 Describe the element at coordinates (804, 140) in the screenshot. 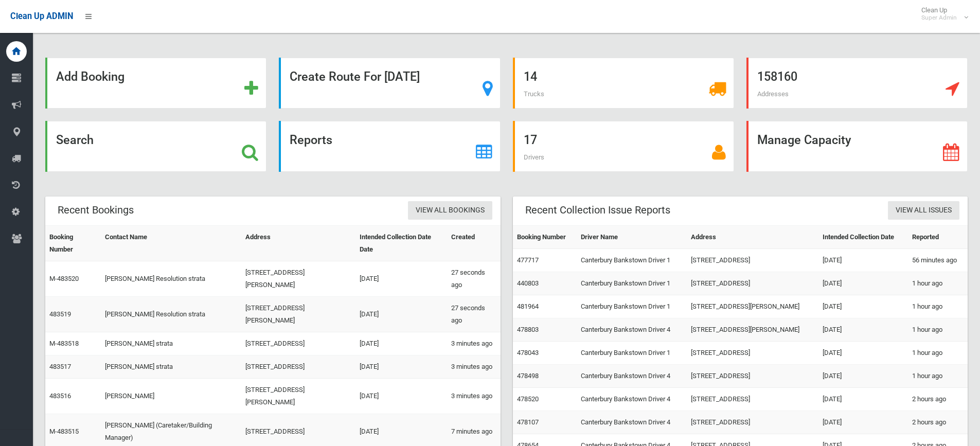

I see `strong: Manage Capacity` at that location.